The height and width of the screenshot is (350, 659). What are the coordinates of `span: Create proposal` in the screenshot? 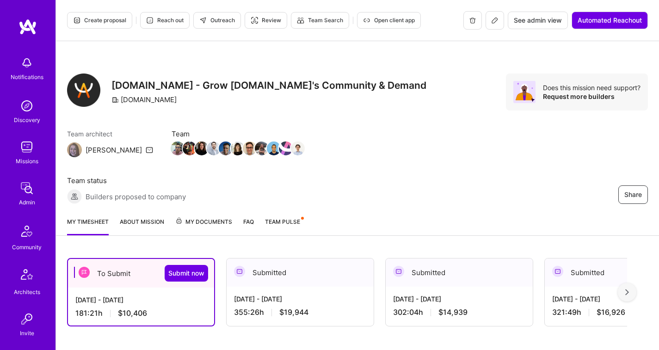 It's located at (99, 20).